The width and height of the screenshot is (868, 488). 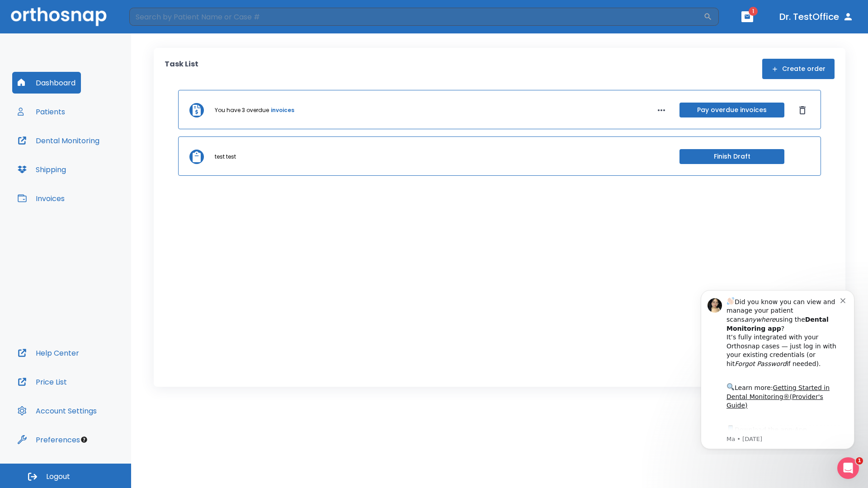 I want to click on img: Orthosnap, so click(x=58, y=17).